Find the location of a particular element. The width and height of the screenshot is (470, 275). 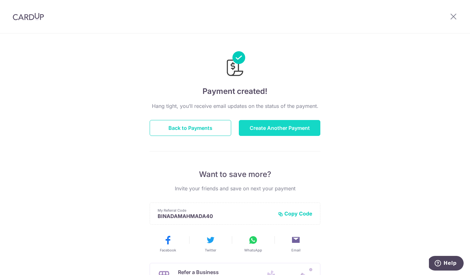

button: Create Another Payment is located at coordinates (280, 128).